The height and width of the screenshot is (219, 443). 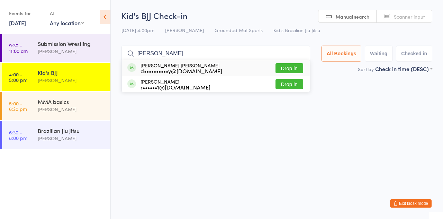 I want to click on time: 6:30 - 8:00 pm, so click(x=18, y=135).